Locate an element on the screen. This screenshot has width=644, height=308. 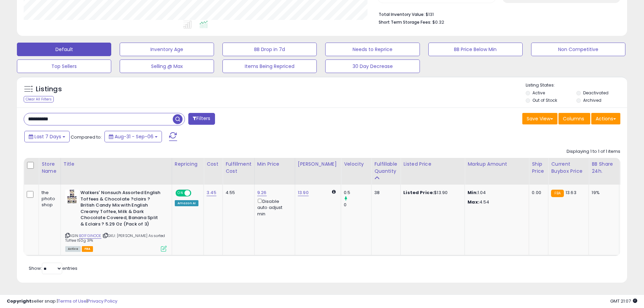
button: Default is located at coordinates (64, 49).